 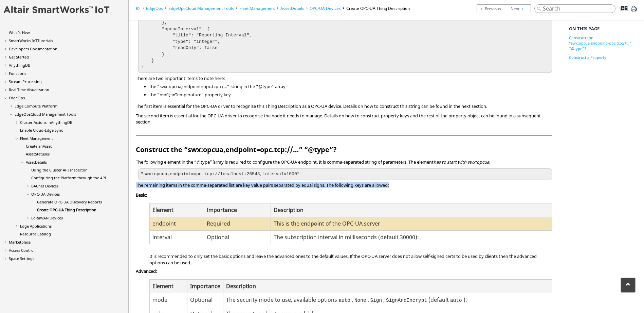 I want to click on a: Create anAsset, so click(x=39, y=146).